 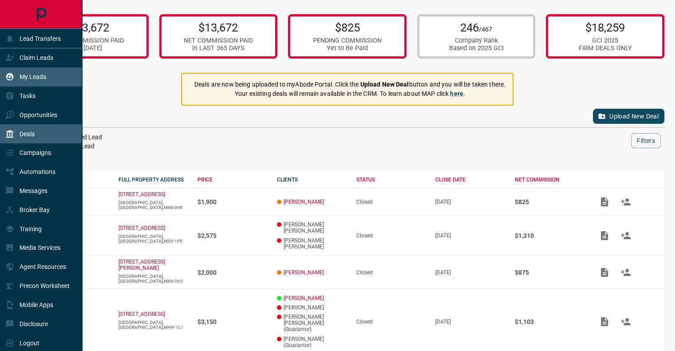 I want to click on p: 246, so click(x=476, y=27).